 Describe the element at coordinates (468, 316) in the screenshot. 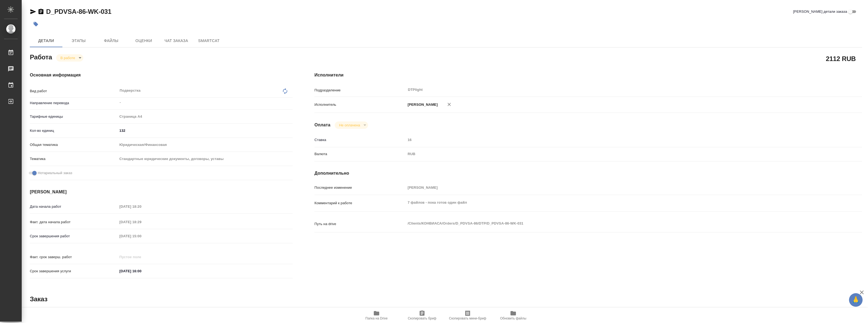

I see `button: Скопировать мини-бриф` at that location.